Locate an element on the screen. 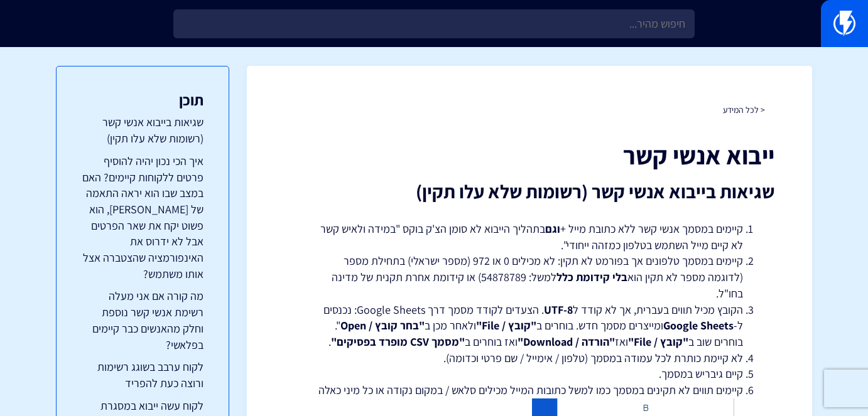  li: קיימים במסמך אנשי קשר ללא כתובת מייל + בתהליך הייבוא לא סומן הצ'ק בוקס "במידה ולאיש קשר לא קיים מ... is located at coordinates (530, 236).